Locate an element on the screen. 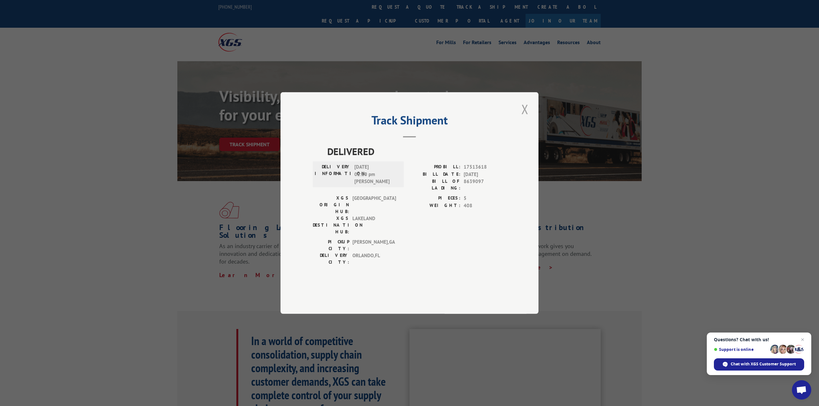 Image resolution: width=819 pixels, height=406 pixels. span: 408 is located at coordinates (485, 206).